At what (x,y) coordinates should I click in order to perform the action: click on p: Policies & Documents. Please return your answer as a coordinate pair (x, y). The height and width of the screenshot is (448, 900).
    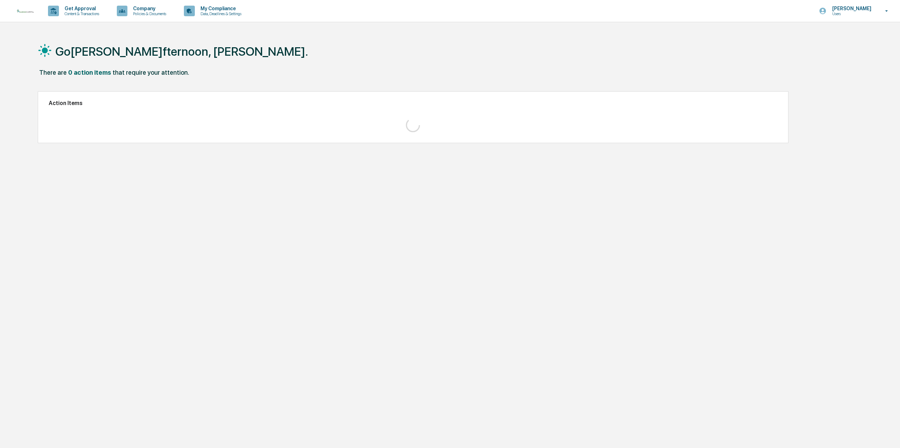
    Looking at the image, I should click on (149, 14).